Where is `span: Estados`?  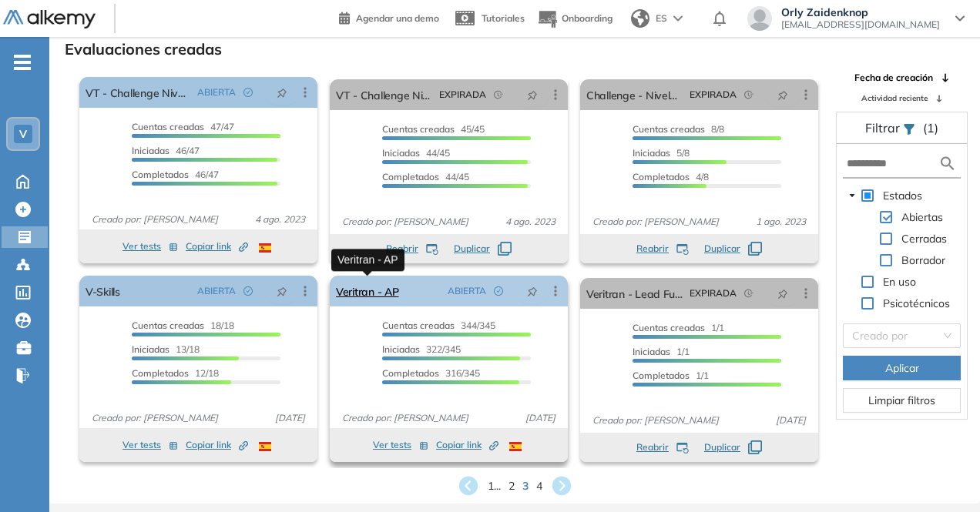 span: Estados is located at coordinates (902, 196).